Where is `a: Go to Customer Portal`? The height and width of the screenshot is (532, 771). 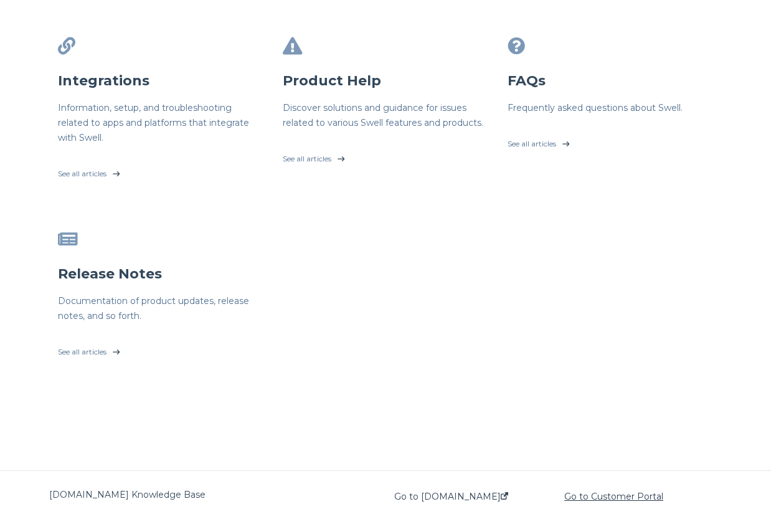 a: Go to Customer Portal is located at coordinates (613, 496).